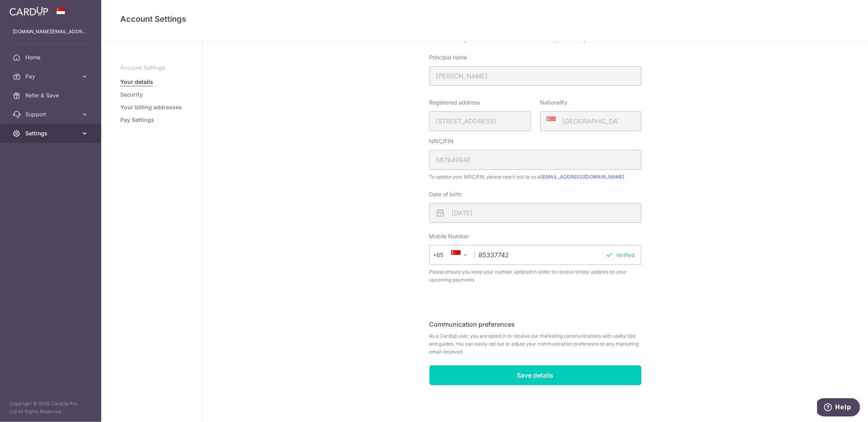  I want to click on label: Registered address, so click(455, 103).